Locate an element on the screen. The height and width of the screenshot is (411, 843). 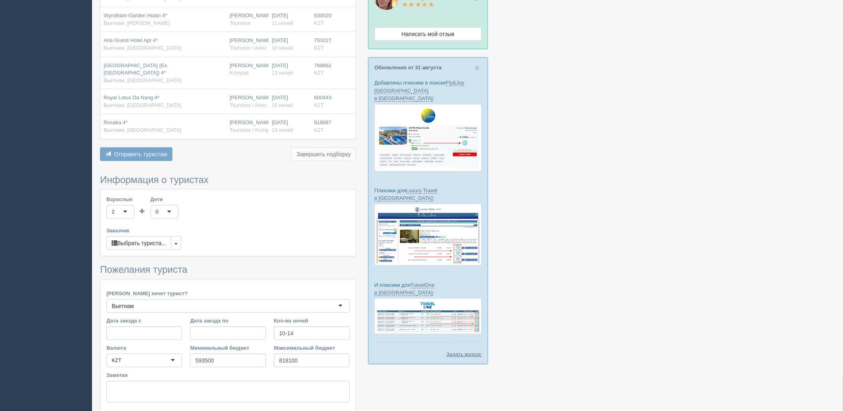
span: 13 ночей is located at coordinates (282, 72).